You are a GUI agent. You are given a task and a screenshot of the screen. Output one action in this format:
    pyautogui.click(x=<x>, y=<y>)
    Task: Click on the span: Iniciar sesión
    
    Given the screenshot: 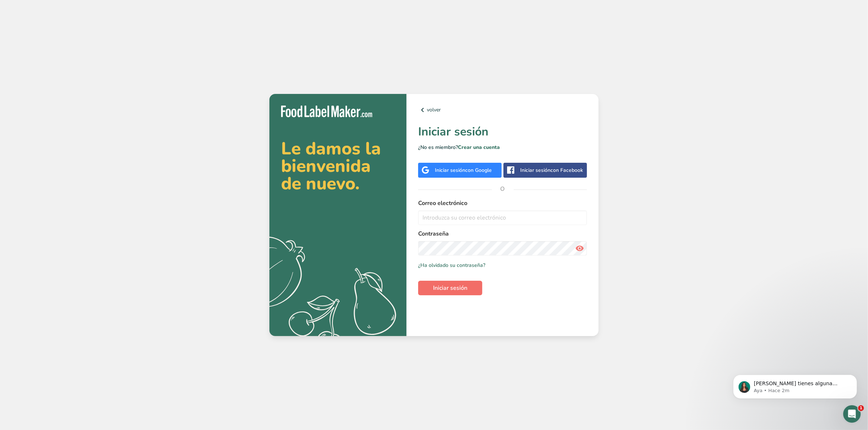 What is the action you would take?
    pyautogui.click(x=450, y=288)
    